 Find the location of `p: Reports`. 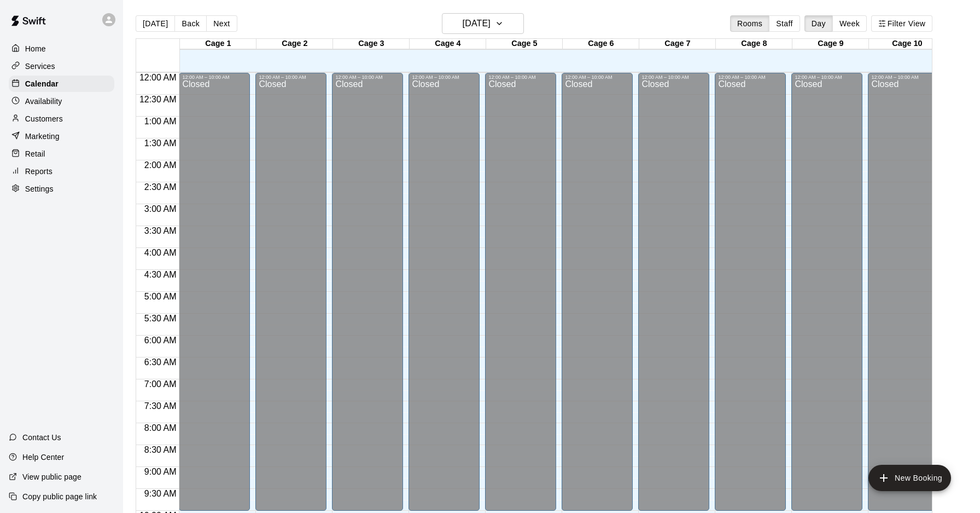

p: Reports is located at coordinates (39, 171).